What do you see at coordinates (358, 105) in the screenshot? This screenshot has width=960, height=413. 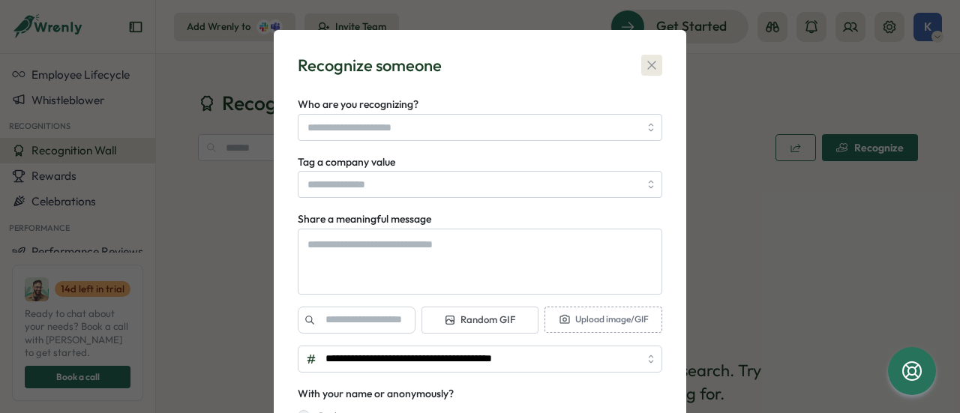 I see `label: Who are you recognizing?` at bounding box center [358, 105].